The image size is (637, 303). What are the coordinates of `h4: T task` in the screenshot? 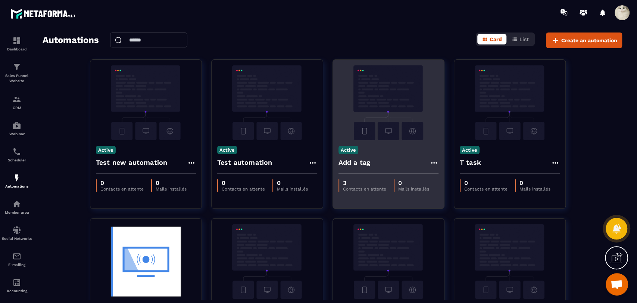 It's located at (470, 162).